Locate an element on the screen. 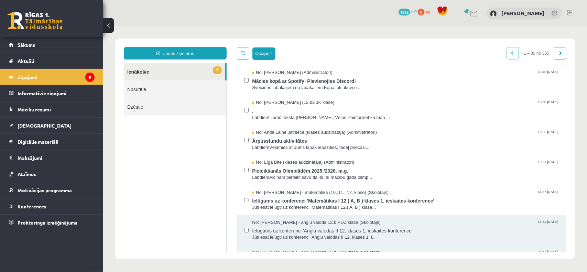  span: Sākums is located at coordinates (26, 45).